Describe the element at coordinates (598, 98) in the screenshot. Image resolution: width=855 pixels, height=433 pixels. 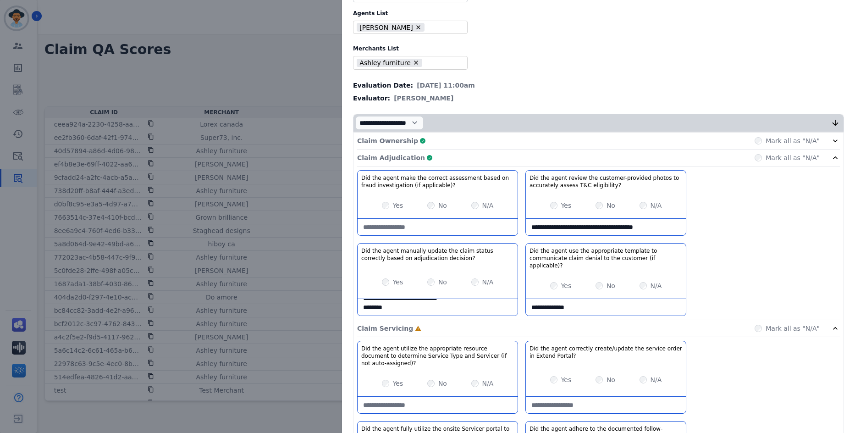
I see `div: Evaluator:` at that location.